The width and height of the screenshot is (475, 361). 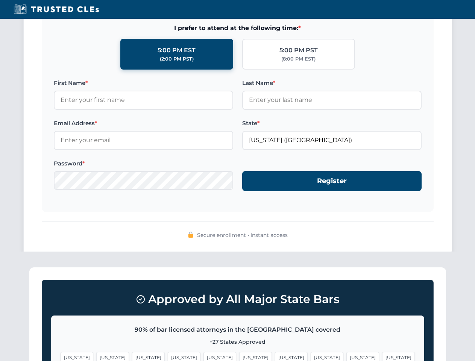 I want to click on button: Register, so click(x=331, y=181).